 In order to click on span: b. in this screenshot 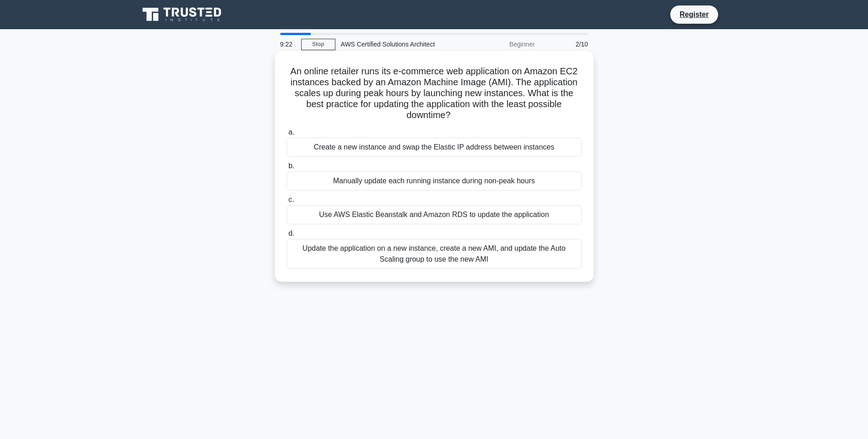, I will do `click(291, 165)`.